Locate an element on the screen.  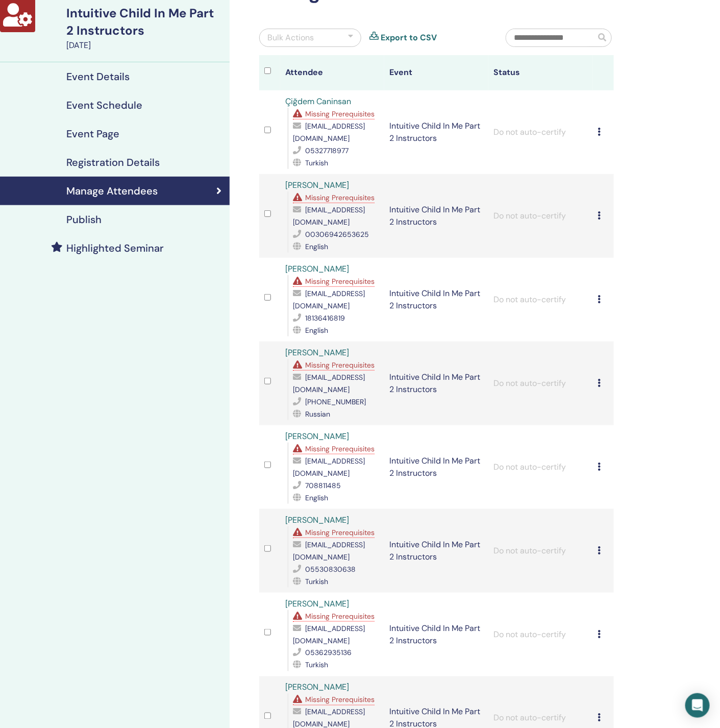
h4: Event Schedule is located at coordinates (104, 105).